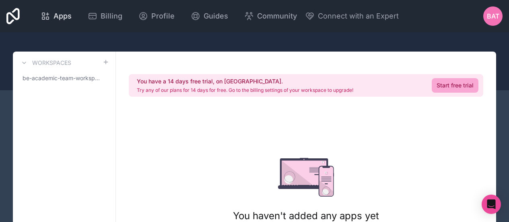 The height and width of the screenshot is (222, 509). I want to click on span: Guides, so click(216, 16).